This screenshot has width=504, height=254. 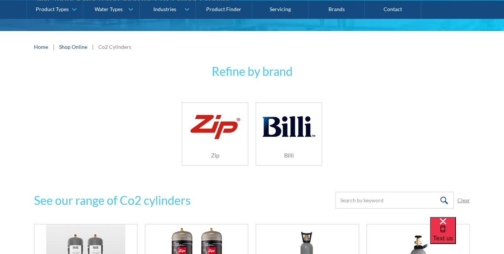 What do you see at coordinates (464, 200) in the screenshot?
I see `a: Clear` at bounding box center [464, 200].